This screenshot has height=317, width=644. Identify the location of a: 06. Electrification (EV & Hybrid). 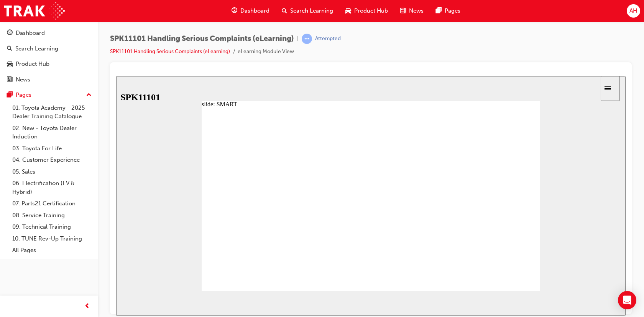
(52, 188).